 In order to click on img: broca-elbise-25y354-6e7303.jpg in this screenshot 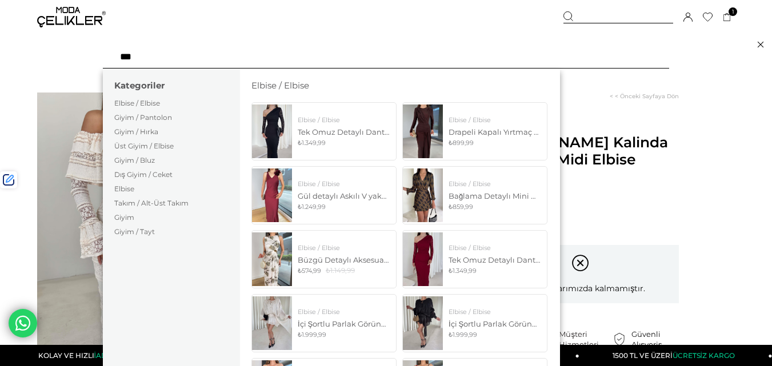, I will do `click(272, 259)`.